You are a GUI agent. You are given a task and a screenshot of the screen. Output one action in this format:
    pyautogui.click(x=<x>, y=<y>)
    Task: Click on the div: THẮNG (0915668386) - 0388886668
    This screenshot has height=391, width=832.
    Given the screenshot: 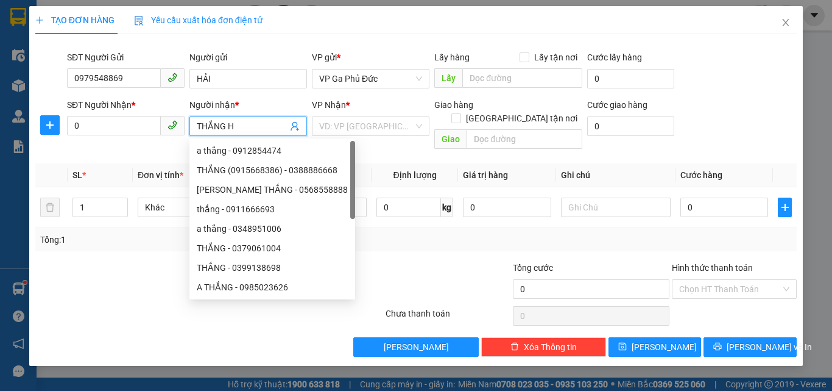 What is the action you would take?
    pyautogui.click(x=272, y=170)
    